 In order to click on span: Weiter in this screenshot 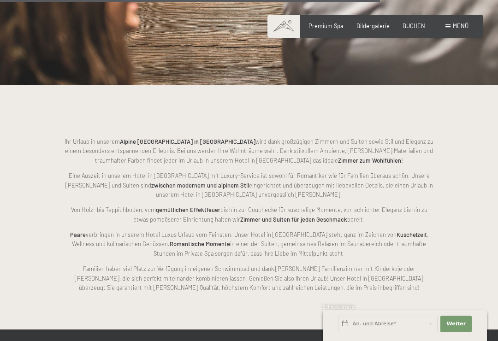, I will do `click(456, 324)`.